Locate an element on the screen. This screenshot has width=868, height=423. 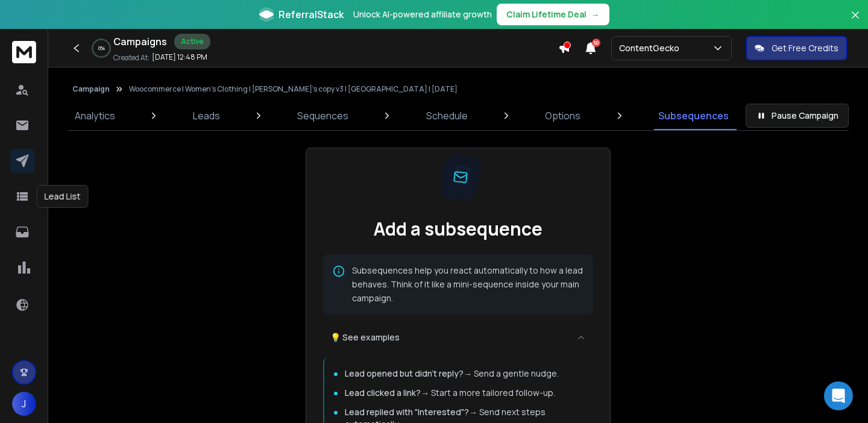
span: 50 is located at coordinates (596, 43).